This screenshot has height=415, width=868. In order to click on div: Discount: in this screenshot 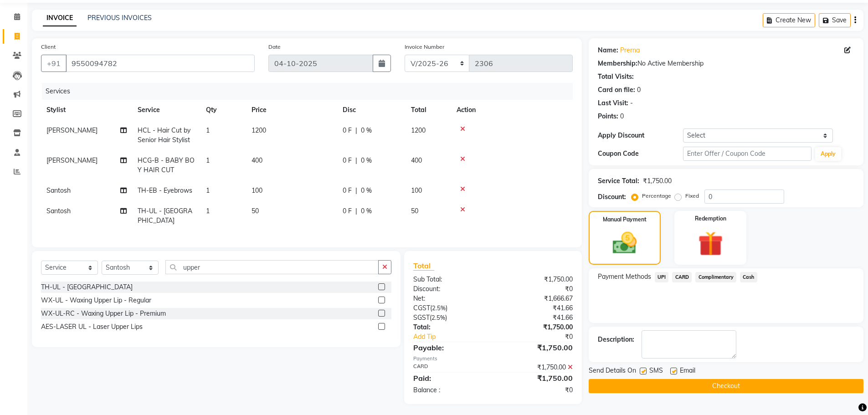, I will do `click(450, 289)`.